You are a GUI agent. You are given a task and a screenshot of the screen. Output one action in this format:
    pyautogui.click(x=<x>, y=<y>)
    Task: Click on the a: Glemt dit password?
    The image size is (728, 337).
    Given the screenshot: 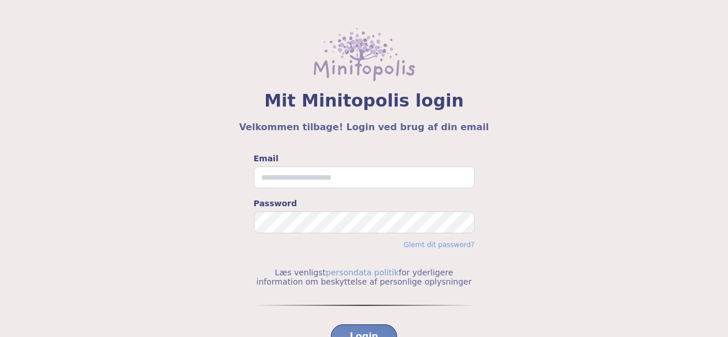 What is the action you would take?
    pyautogui.click(x=439, y=245)
    